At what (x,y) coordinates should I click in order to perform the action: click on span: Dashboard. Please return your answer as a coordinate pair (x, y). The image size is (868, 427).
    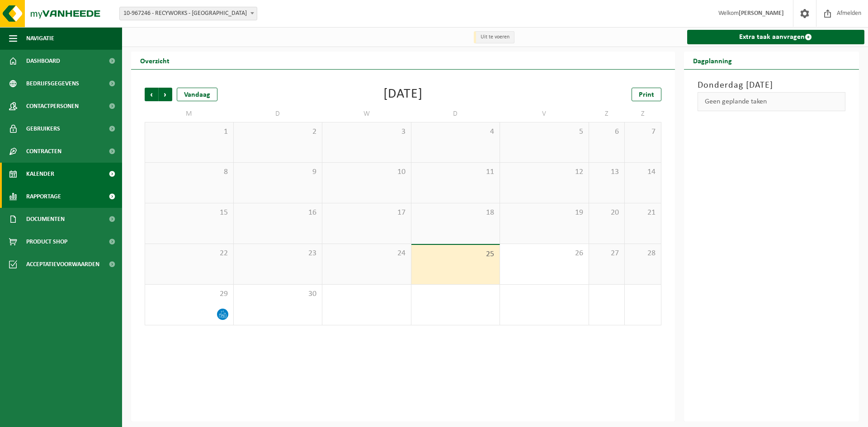
    Looking at the image, I should click on (43, 61).